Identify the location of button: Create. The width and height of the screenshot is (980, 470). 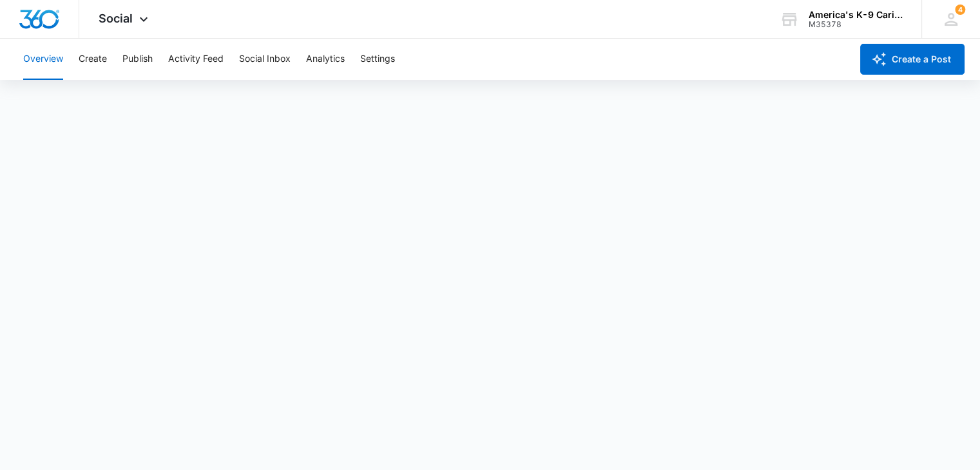
(93, 59).